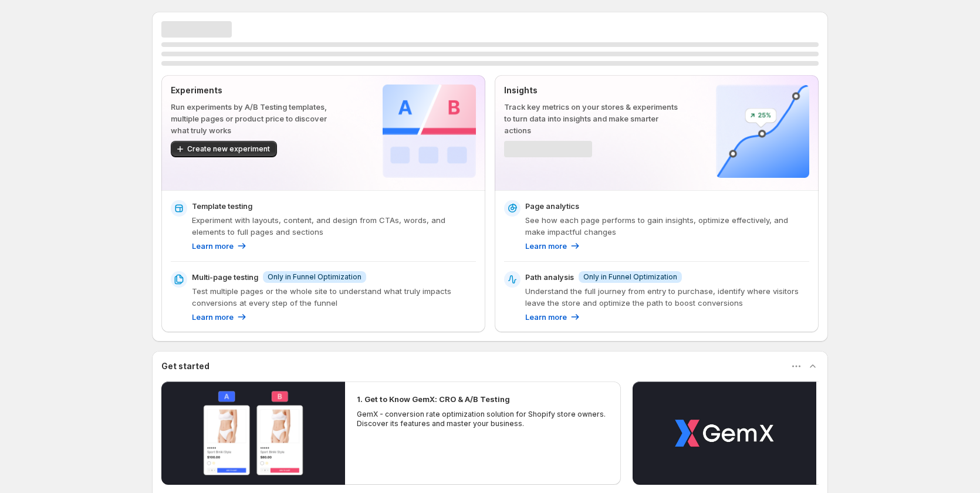 Image resolution: width=980 pixels, height=493 pixels. I want to click on p: Page analytics, so click(552, 206).